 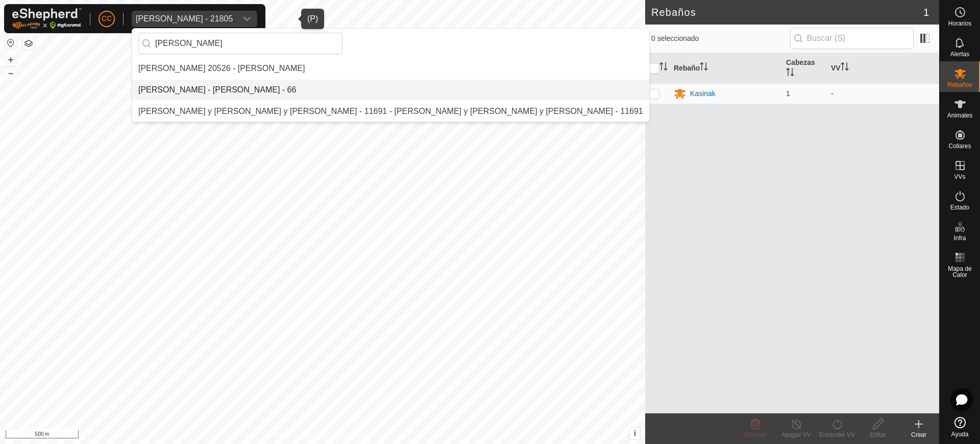 What do you see at coordinates (107, 19) in the screenshot?
I see `span: CC` at bounding box center [107, 19].